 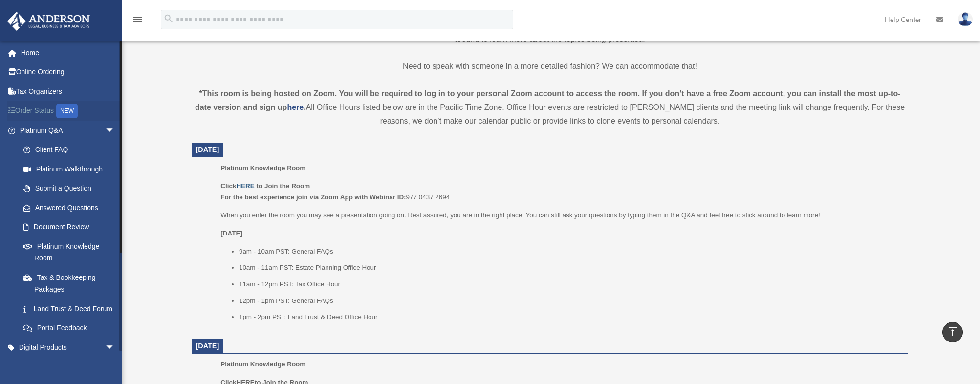 I want to click on i: search, so click(x=168, y=18).